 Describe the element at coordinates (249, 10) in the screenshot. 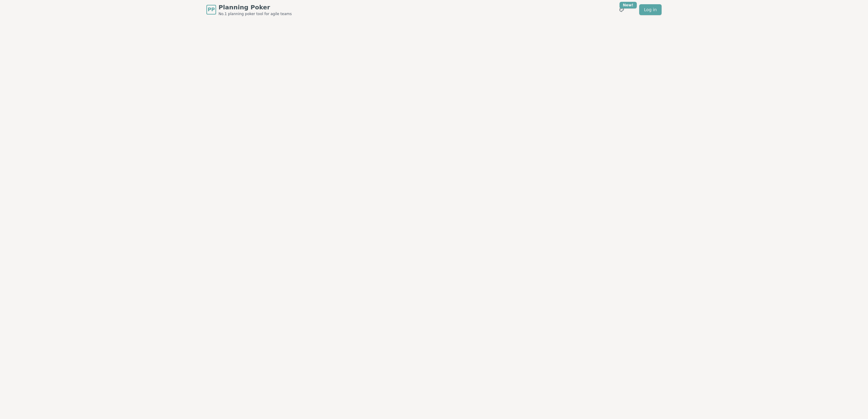

I see `a: PPPlanning PokerNo.1 planning poker tool for agile teams` at that location.